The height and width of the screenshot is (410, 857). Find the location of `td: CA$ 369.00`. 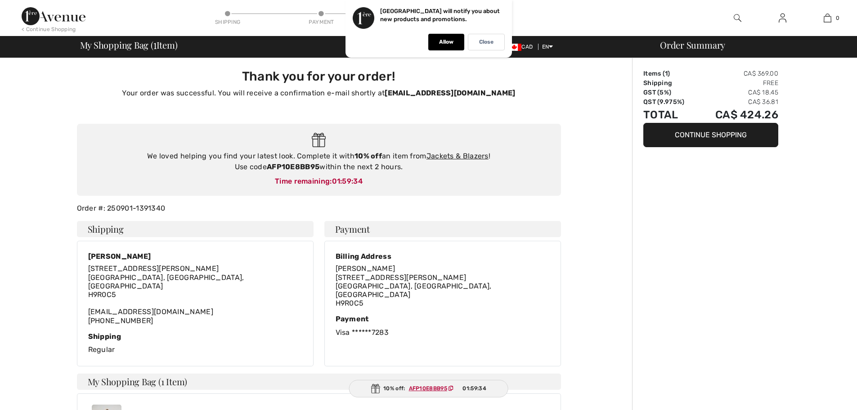

td: CA$ 369.00 is located at coordinates (738, 73).